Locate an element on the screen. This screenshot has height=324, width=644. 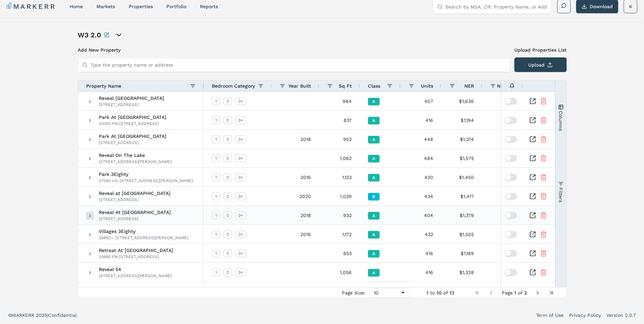
span: Park 3Eighty is located at coordinates (146, 175).